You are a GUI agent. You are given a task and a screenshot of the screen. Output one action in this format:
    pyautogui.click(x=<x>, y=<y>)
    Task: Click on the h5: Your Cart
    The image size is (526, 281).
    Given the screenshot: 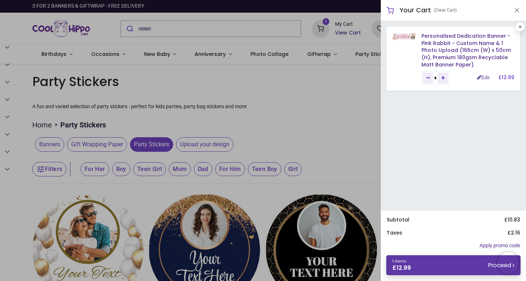 What is the action you would take?
    pyautogui.click(x=415, y=10)
    